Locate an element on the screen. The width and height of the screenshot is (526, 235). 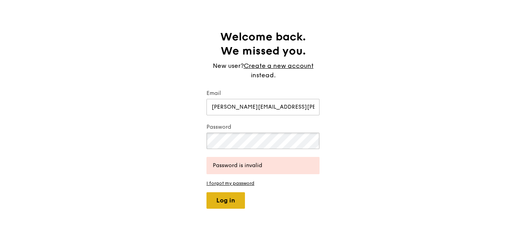
a: Create a new account is located at coordinates (279, 66).